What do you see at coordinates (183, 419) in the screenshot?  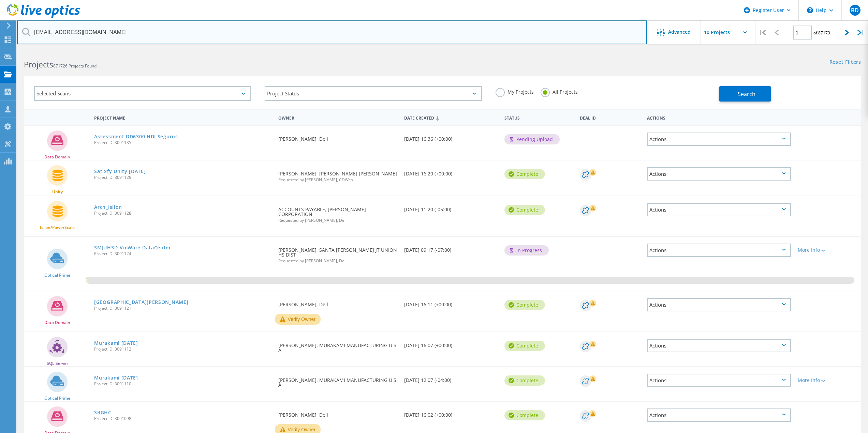 I see `span: Project ID: 3091098` at bounding box center [183, 419].